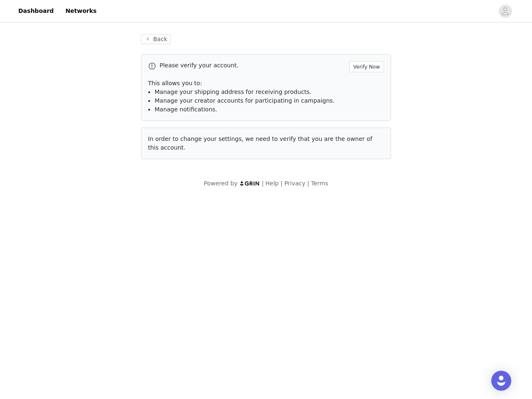 The height and width of the screenshot is (399, 532). What do you see at coordinates (80, 11) in the screenshot?
I see `a: Networks` at bounding box center [80, 11].